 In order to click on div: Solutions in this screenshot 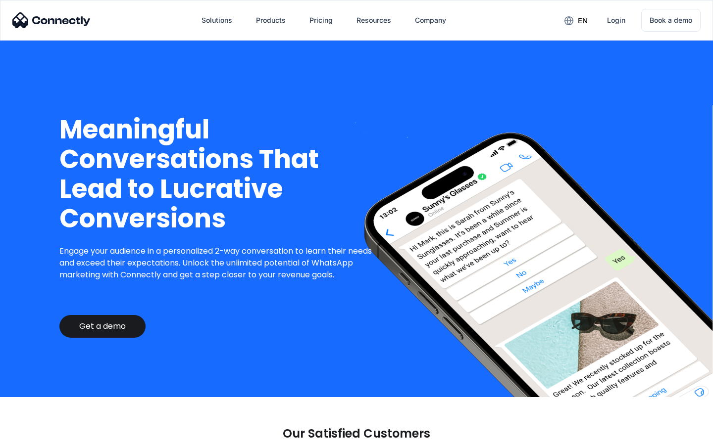, I will do `click(217, 20)`.